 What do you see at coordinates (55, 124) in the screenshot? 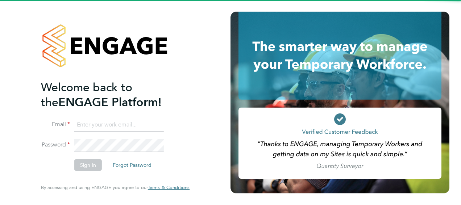
I see `label: Email` at bounding box center [55, 124].